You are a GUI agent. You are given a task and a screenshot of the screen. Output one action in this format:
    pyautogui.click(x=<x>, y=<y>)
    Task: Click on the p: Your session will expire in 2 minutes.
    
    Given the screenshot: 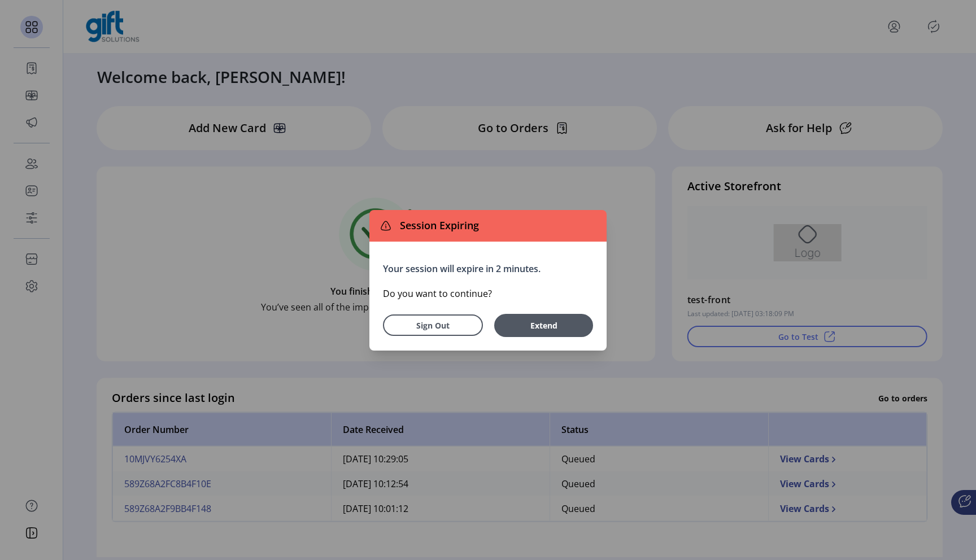 What is the action you would take?
    pyautogui.click(x=488, y=269)
    